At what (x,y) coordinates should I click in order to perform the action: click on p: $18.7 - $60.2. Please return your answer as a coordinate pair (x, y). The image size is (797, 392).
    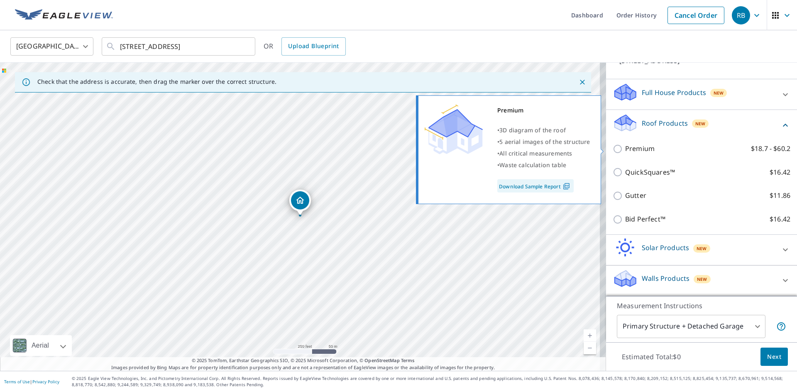
    Looking at the image, I should click on (771, 149).